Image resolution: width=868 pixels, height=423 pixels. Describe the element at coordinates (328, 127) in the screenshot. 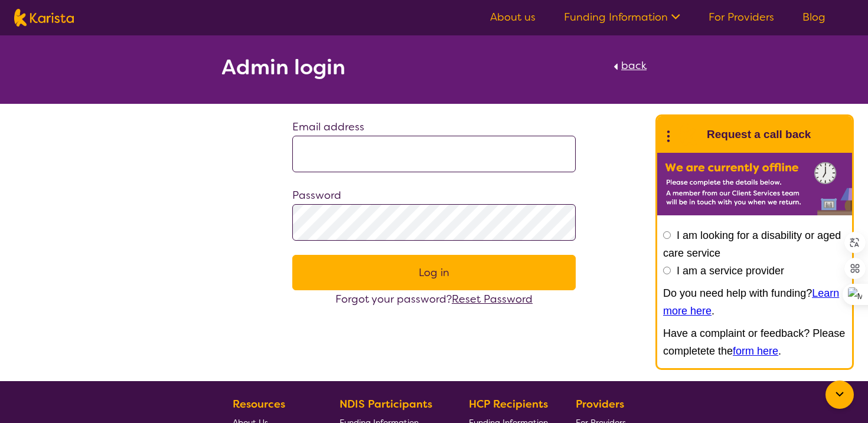

I see `label: Email address` at that location.